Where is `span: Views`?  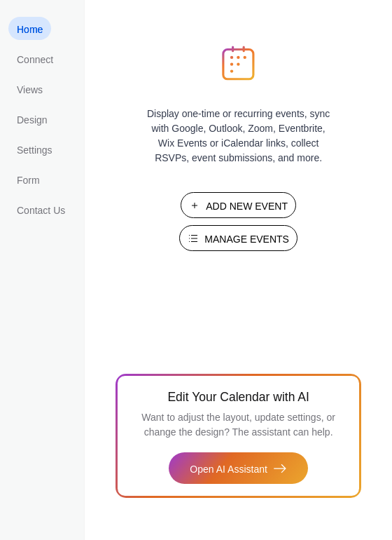 span: Views is located at coordinates (29, 90).